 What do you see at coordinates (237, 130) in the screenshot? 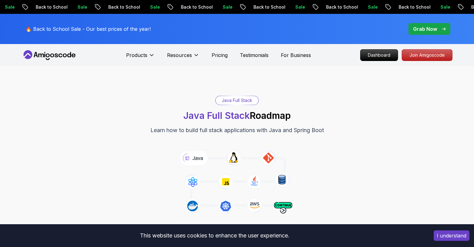
I see `p: Learn how to build full stack applications with Java and Spring Boot` at bounding box center [237, 130].